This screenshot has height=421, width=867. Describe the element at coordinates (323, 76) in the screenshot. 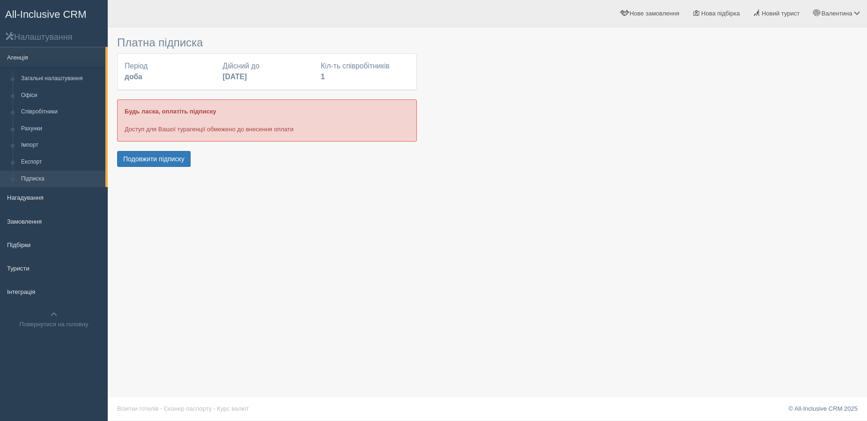

I see `b: 1` at that location.